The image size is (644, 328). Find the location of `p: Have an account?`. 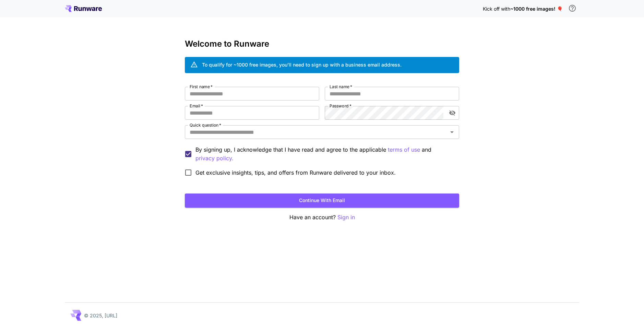

p: Have an account? is located at coordinates (322, 217).